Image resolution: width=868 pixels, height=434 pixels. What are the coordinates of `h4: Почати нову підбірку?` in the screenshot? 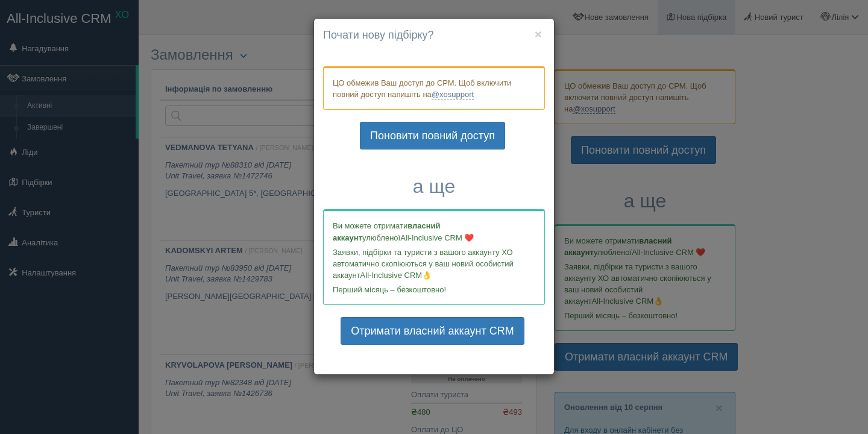 It's located at (434, 35).